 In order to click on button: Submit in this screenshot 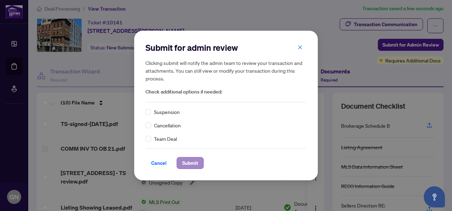, I will do `click(190, 163)`.